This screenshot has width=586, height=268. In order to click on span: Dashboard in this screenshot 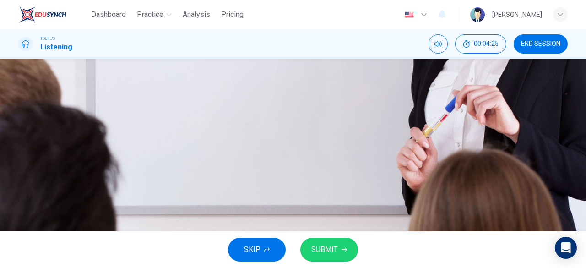, I will do `click(109, 15)`.